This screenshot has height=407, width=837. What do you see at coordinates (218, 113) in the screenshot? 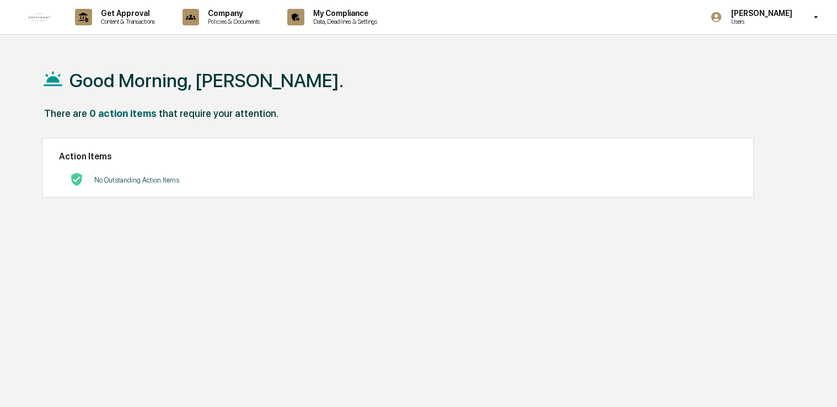
I see `div: that require your attention.` at bounding box center [218, 113].